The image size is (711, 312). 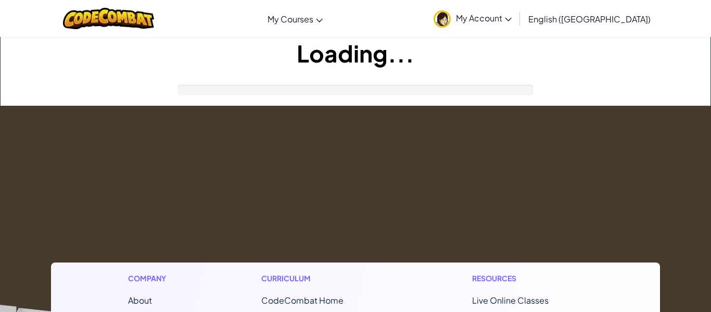 I want to click on a: My Account, so click(x=472, y=18).